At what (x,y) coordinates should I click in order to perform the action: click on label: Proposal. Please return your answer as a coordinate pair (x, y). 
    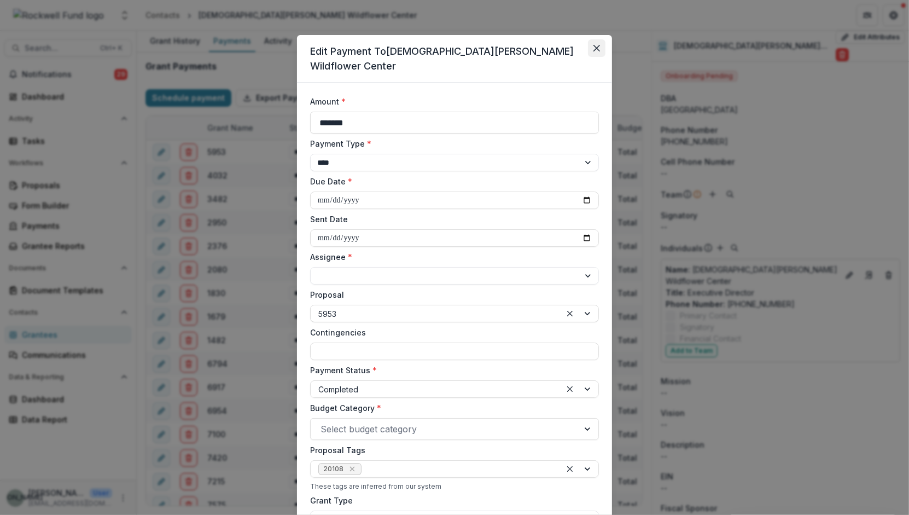
    Looking at the image, I should click on (451, 294).